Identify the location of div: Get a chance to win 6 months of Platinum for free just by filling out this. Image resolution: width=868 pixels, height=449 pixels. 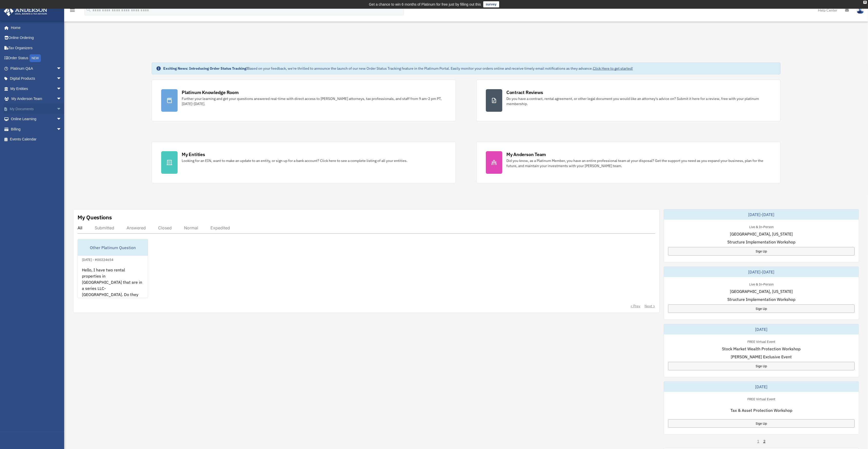
(425, 5).